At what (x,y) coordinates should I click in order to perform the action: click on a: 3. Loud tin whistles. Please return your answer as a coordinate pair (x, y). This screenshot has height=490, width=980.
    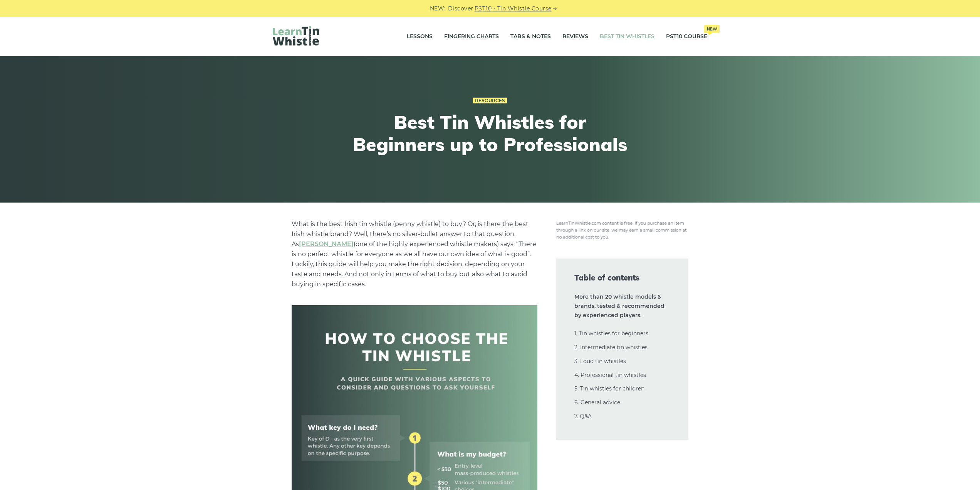
    Looking at the image, I should click on (600, 361).